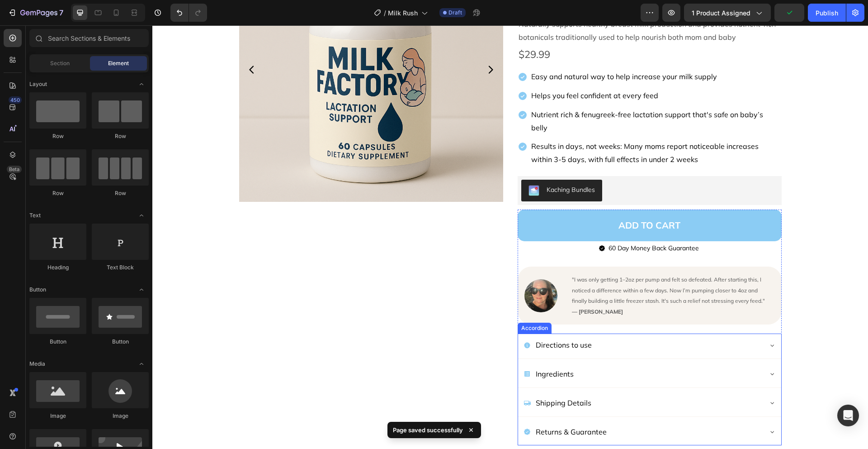 The height and width of the screenshot is (449, 868). What do you see at coordinates (58, 267) in the screenshot?
I see `div: Heading` at bounding box center [58, 267].